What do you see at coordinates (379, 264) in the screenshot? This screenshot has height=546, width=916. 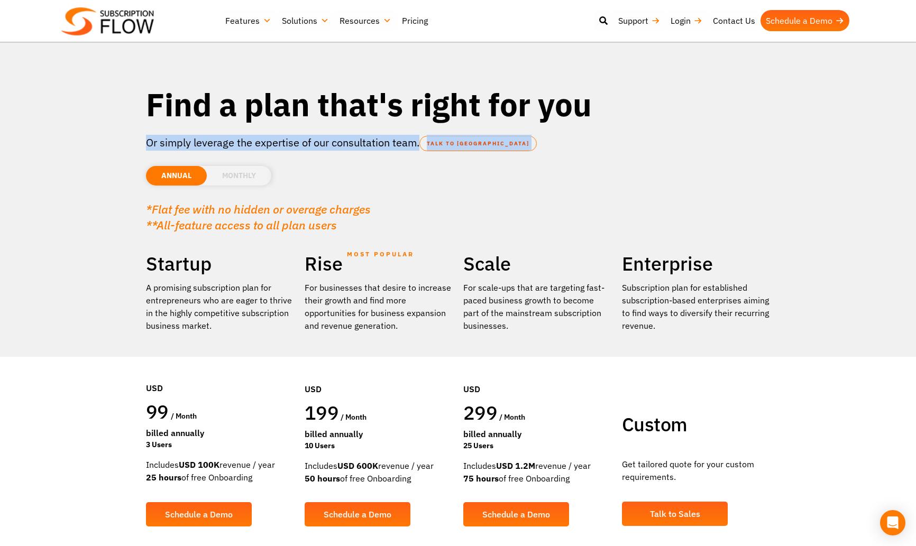 I see `h2: Rise` at bounding box center [379, 264].